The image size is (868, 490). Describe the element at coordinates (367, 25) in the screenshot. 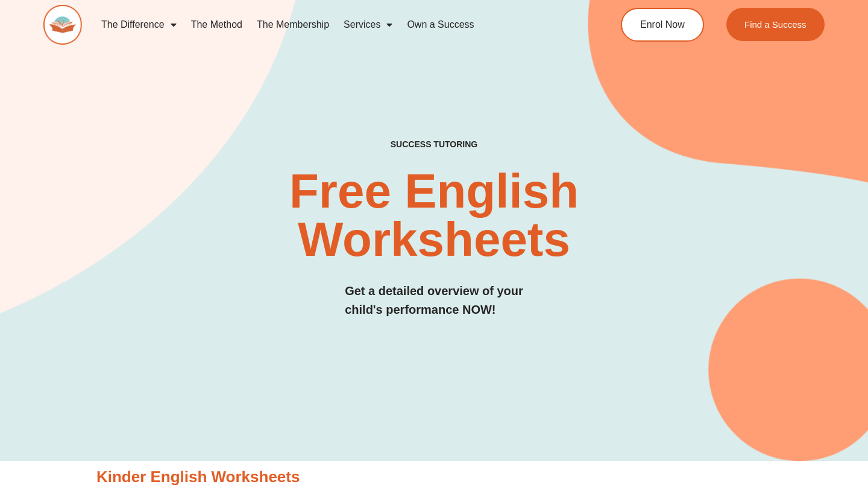

I see `a: Services` at that location.